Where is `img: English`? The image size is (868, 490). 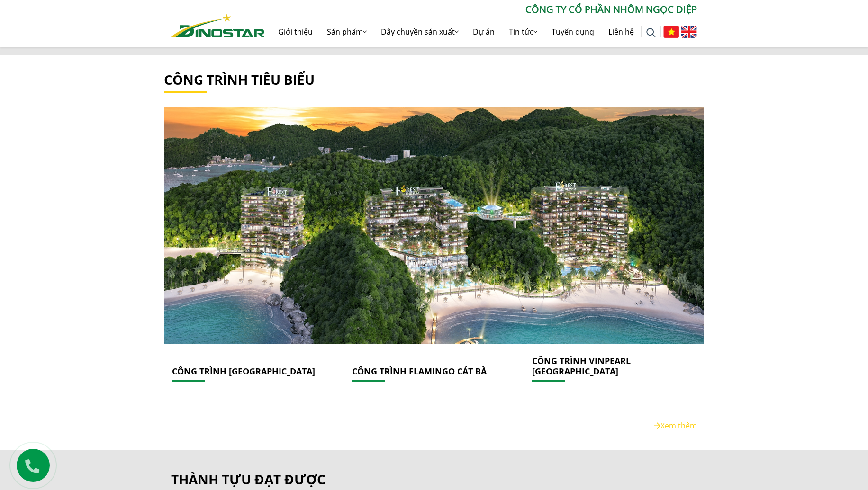 img: English is located at coordinates (688, 32).